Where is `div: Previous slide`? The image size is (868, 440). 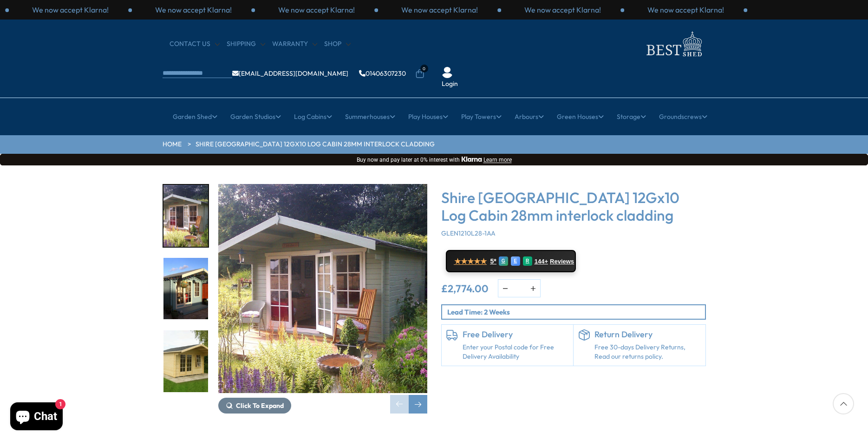
div: Previous slide is located at coordinates (400, 404).